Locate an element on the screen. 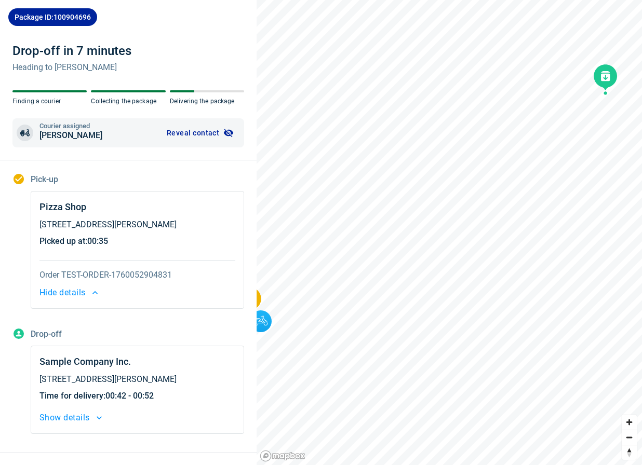  span: 00:42 - 00:52 is located at coordinates (129, 396).